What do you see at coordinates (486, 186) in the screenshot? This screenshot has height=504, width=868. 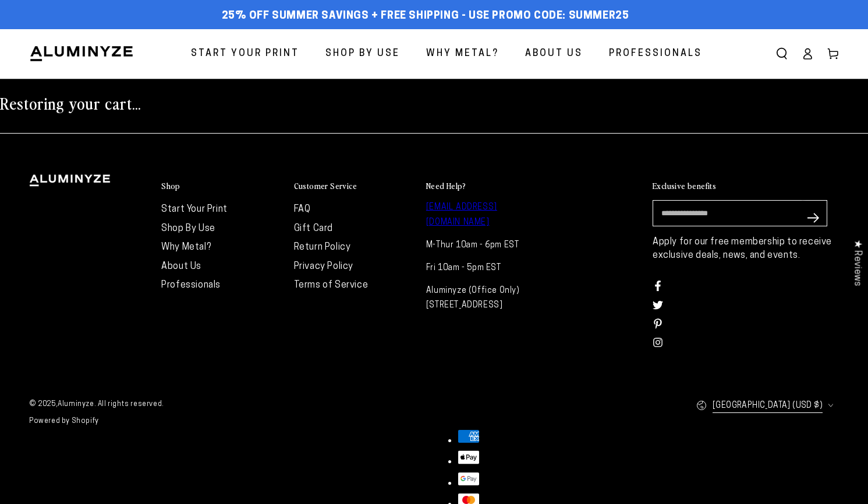 I see `h2: Need Help?` at bounding box center [486, 186].